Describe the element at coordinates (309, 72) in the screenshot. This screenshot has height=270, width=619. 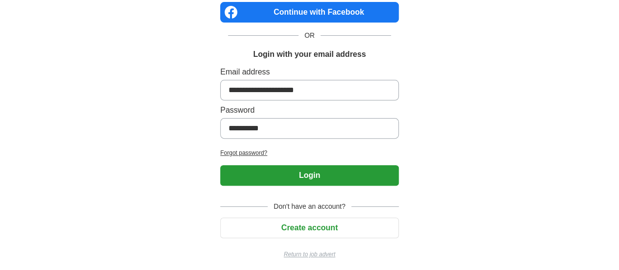
I see `label: Email address` at that location.